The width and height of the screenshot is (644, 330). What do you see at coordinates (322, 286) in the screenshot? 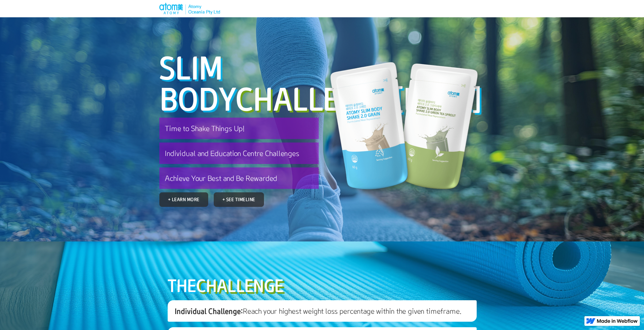
I see `h2: THE` at bounding box center [322, 286].